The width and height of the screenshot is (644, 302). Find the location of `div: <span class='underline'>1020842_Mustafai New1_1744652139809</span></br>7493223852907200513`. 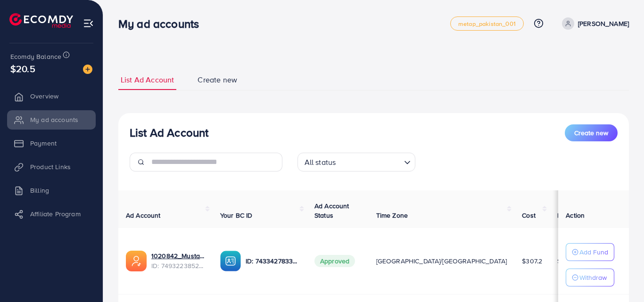

div: <span class='underline'>1020842_Mustafai New1_1744652139809</span></br>7493223852907200513 is located at coordinates (178, 260).